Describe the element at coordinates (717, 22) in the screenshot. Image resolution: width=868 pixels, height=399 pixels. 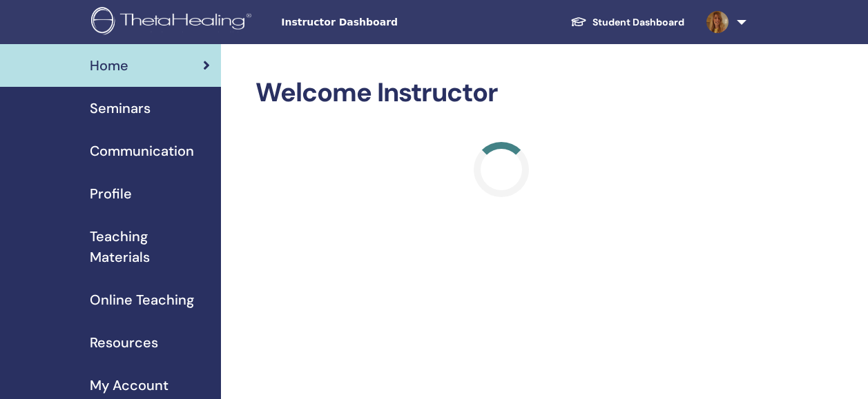
I see `img: default.jpg` at that location.